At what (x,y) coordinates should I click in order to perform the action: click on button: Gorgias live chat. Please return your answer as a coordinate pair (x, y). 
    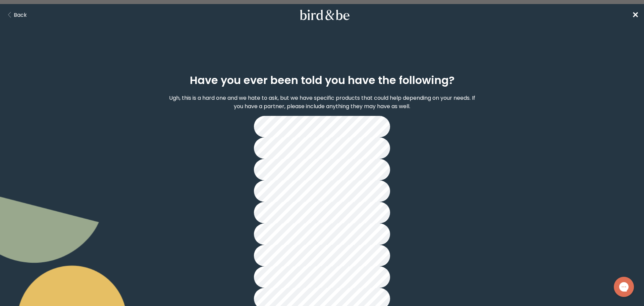
    Looking at the image, I should click on (13, 13).